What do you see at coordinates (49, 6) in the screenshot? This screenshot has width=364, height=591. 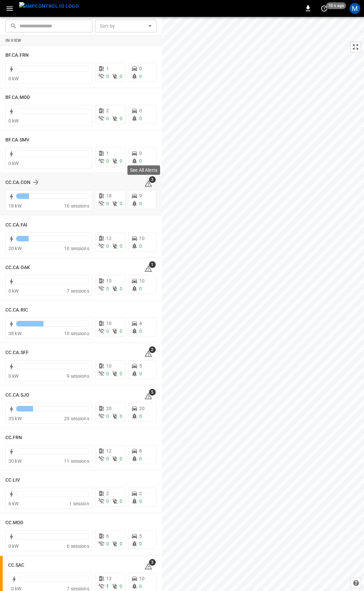 I see `img: ampcontrol.io logo` at bounding box center [49, 6].